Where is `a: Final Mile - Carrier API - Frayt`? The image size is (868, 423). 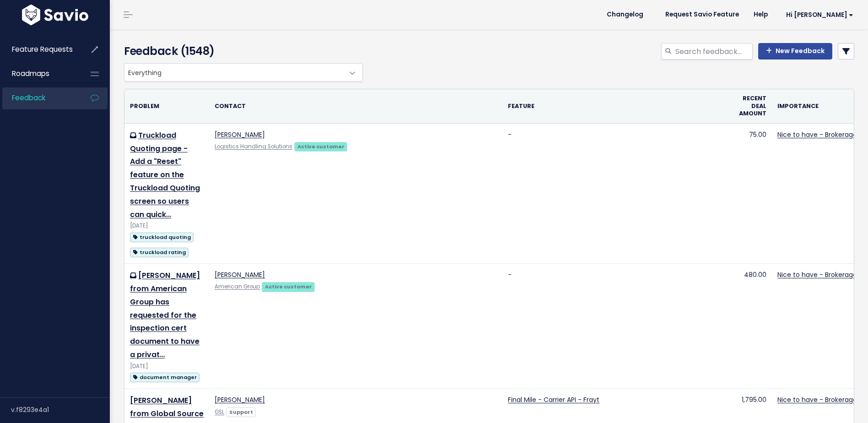 a: Final Mile - Carrier API - Frayt is located at coordinates (554, 400).